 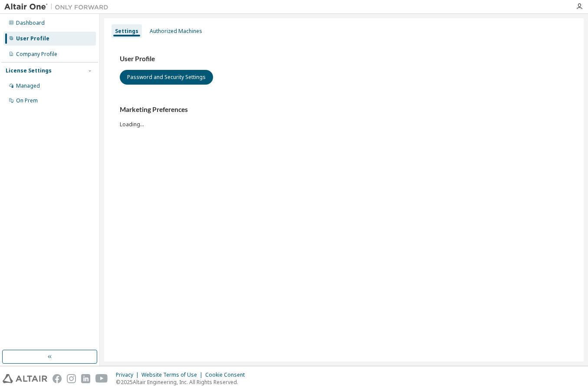 I want to click on div: Settings, so click(x=127, y=31).